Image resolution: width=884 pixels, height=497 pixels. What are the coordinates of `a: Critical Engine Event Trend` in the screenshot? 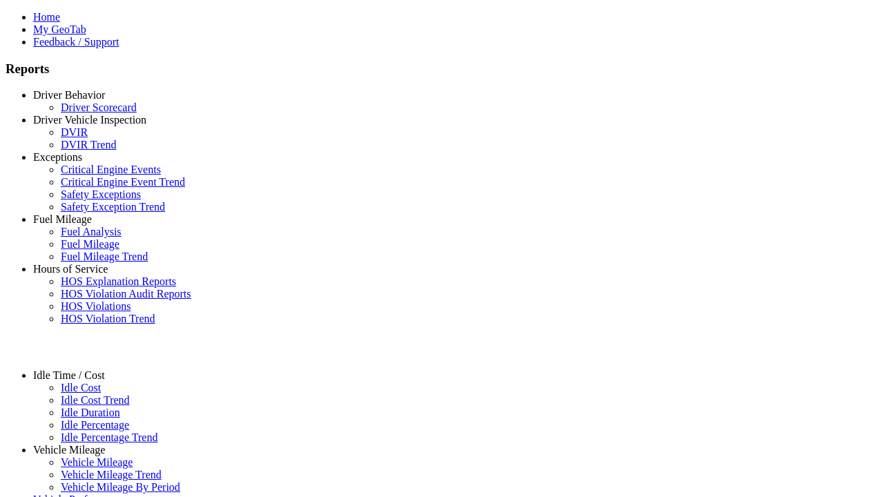 It's located at (123, 182).